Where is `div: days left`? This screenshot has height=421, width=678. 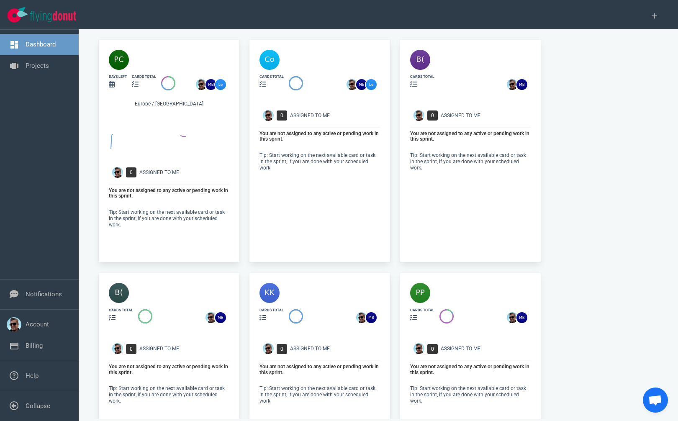 div: days left is located at coordinates (118, 77).